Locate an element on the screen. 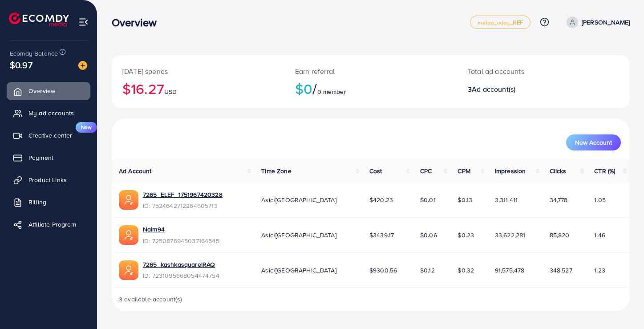  span: $0.32 is located at coordinates (465, 270).